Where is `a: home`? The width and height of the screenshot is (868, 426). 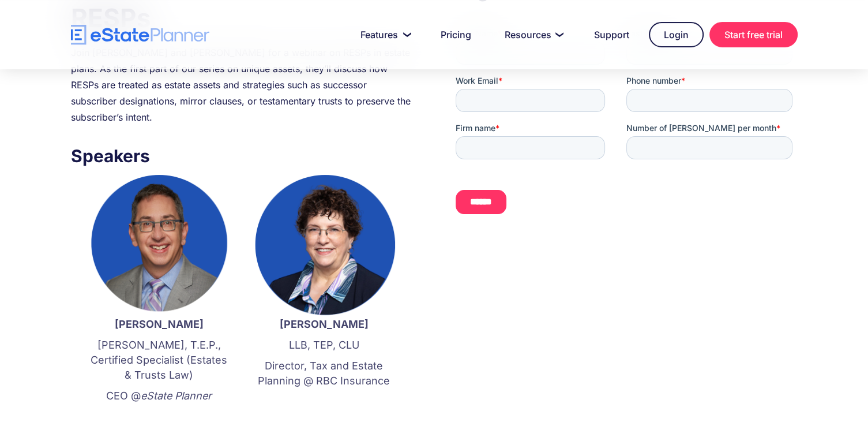
a: home is located at coordinates (140, 34).